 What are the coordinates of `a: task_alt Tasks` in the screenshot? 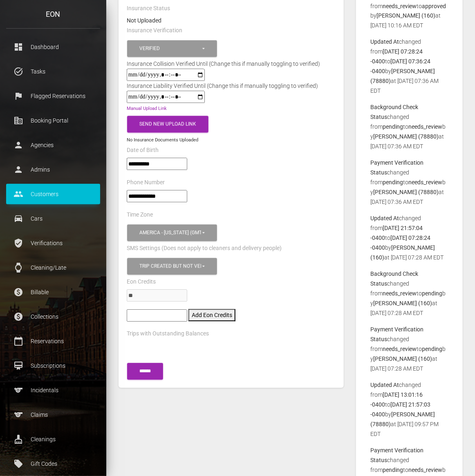 It's located at (53, 71).